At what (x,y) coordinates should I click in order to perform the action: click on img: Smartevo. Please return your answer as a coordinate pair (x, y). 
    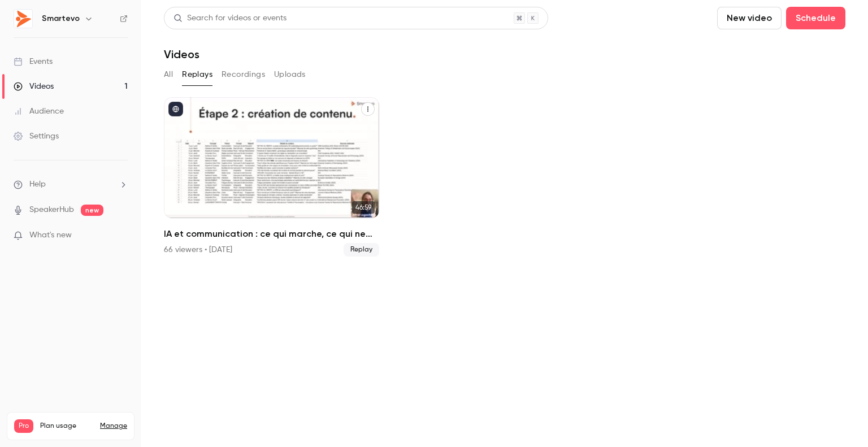
    Looking at the image, I should click on (23, 19).